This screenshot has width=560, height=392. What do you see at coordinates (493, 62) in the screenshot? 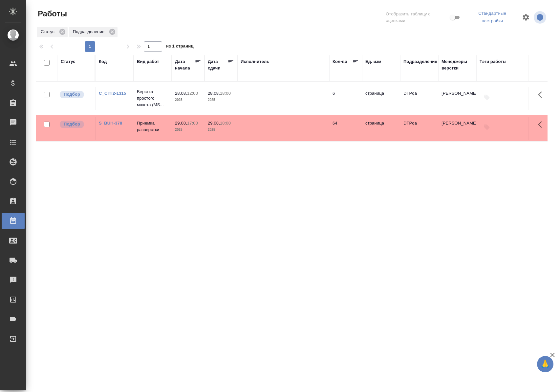
I see `div: Тэги работы` at bounding box center [493, 62].